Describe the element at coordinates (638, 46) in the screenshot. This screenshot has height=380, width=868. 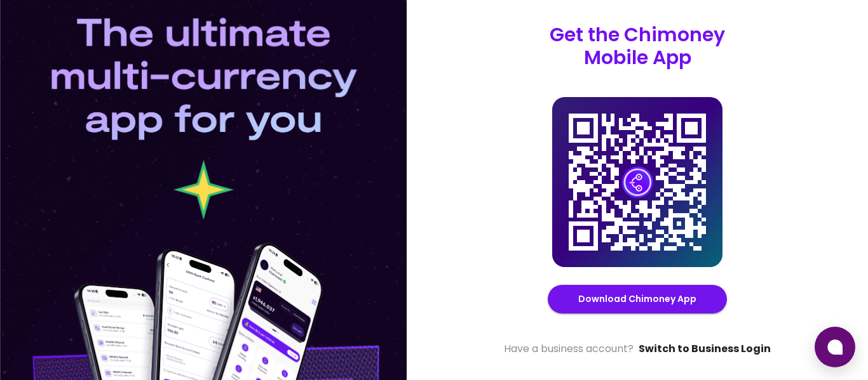
I see `p: Get the Chimoney Mobile App` at that location.